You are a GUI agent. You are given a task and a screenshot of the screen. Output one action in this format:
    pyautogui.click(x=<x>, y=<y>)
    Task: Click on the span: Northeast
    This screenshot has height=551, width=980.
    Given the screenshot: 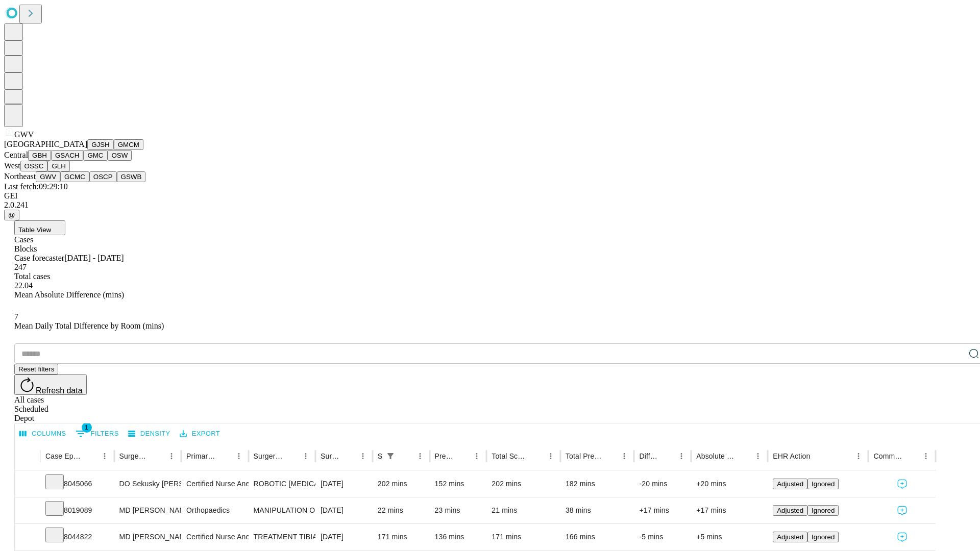 What is the action you would take?
    pyautogui.click(x=20, y=176)
    